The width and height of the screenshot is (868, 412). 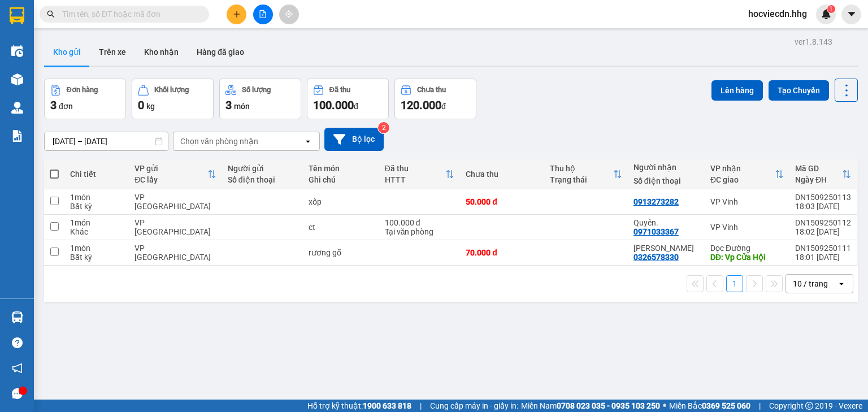 What do you see at coordinates (590, 405) in the screenshot?
I see `span: Miền Nam` at bounding box center [590, 405].